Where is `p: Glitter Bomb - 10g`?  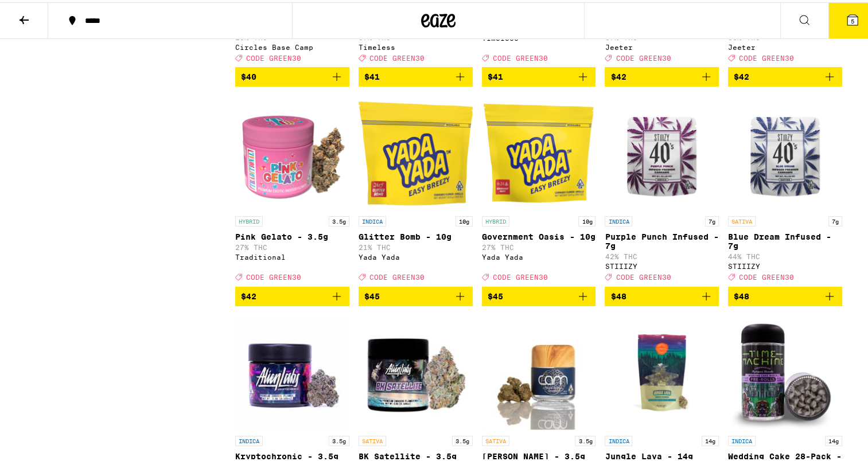
p: Glitter Bomb - 10g is located at coordinates (415, 234).